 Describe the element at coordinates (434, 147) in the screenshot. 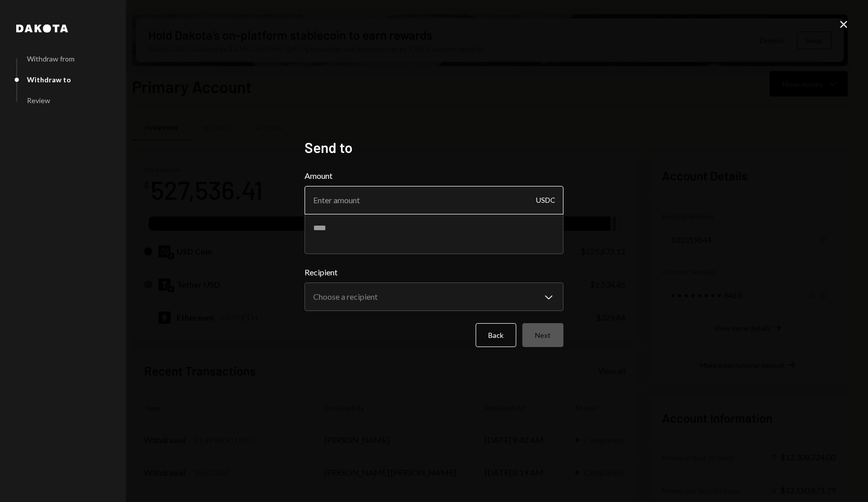

I see `h2: Send to` at that location.